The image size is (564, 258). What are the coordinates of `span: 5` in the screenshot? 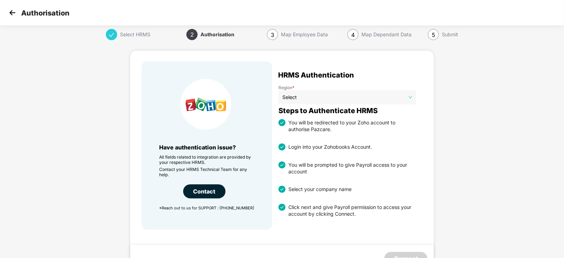 It's located at (433, 35).